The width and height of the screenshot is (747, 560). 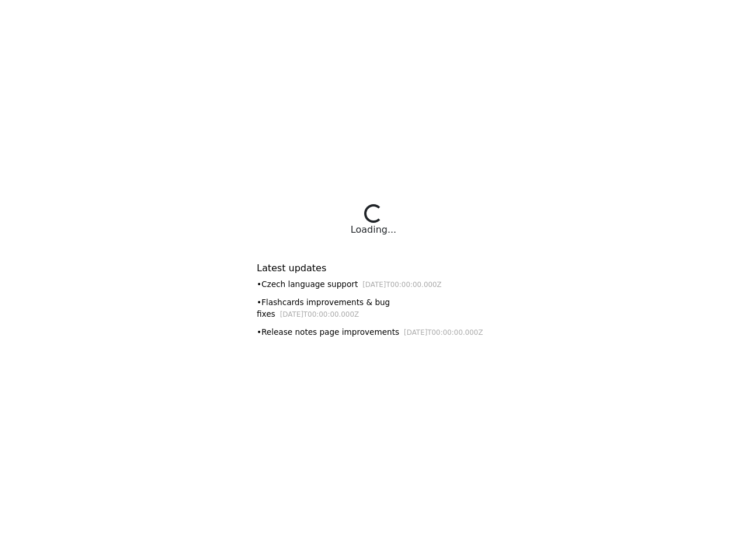 I want to click on div: • Flashcards improvements & bug fixes, so click(x=373, y=308).